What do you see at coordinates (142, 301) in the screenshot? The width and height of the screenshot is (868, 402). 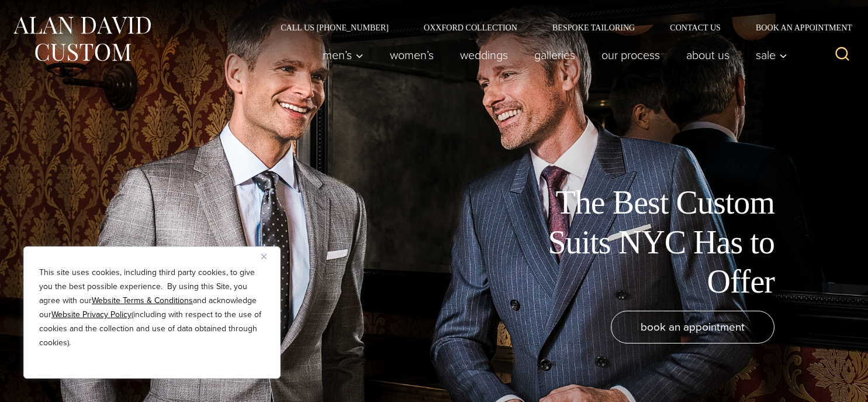 I see `u: Website Terms & Conditions` at bounding box center [142, 301].